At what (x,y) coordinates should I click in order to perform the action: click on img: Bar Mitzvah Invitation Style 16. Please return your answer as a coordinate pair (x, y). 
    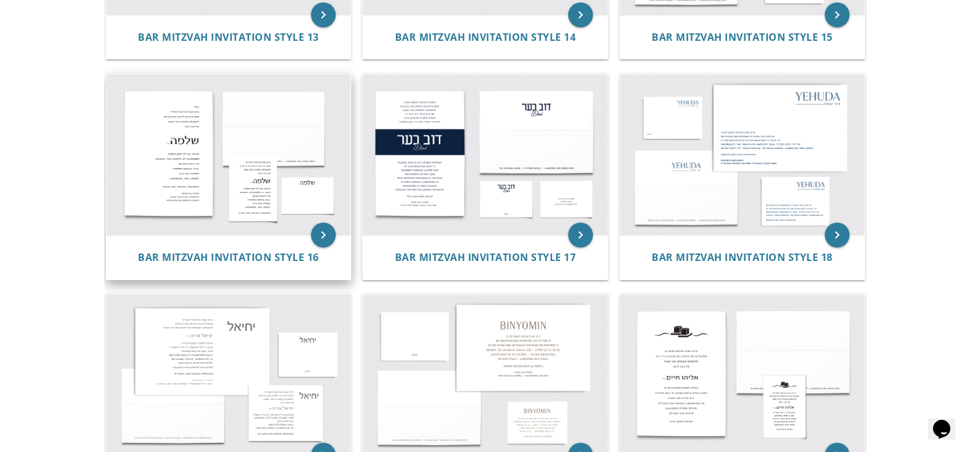
    Looking at the image, I should click on (228, 155).